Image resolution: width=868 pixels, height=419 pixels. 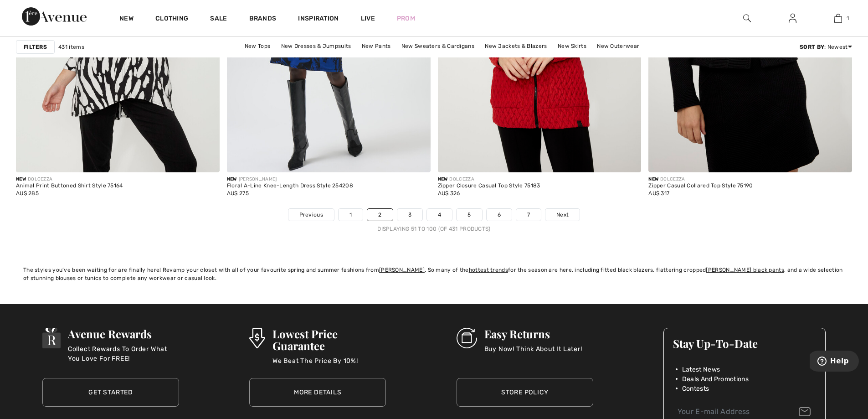 What do you see at coordinates (318, 19) in the screenshot?
I see `span: Inspiration` at bounding box center [318, 19].